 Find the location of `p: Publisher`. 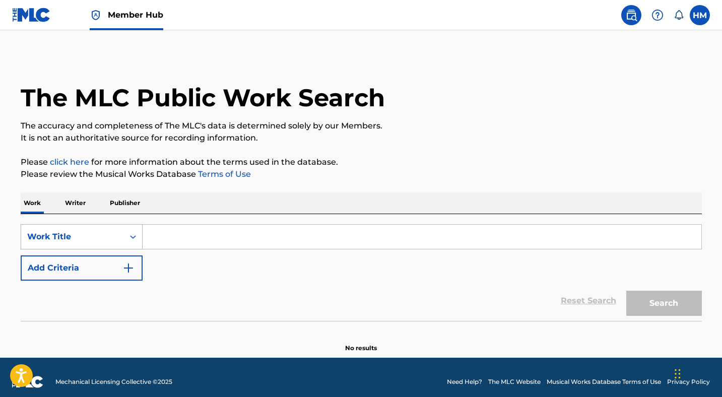

p: Publisher is located at coordinates (125, 203).